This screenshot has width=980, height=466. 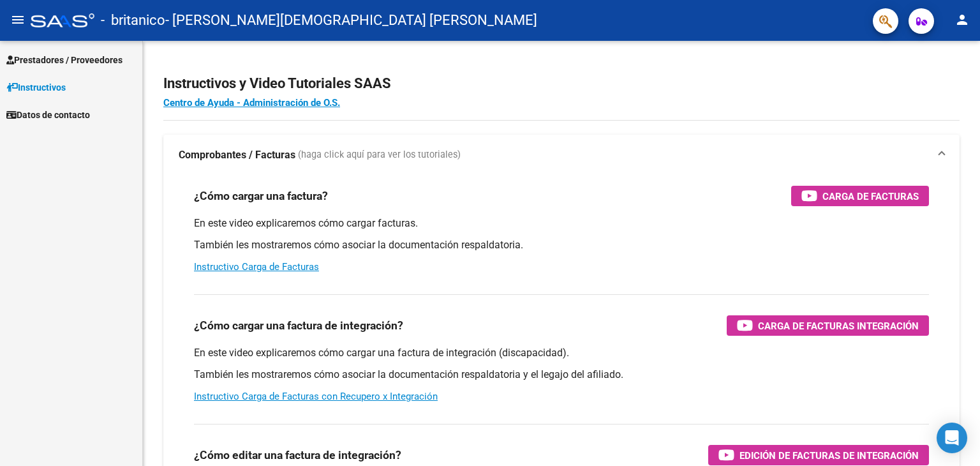 What do you see at coordinates (561, 223) in the screenshot?
I see `p: En este video explicaremos cómo cargar facturas.` at bounding box center [561, 223].